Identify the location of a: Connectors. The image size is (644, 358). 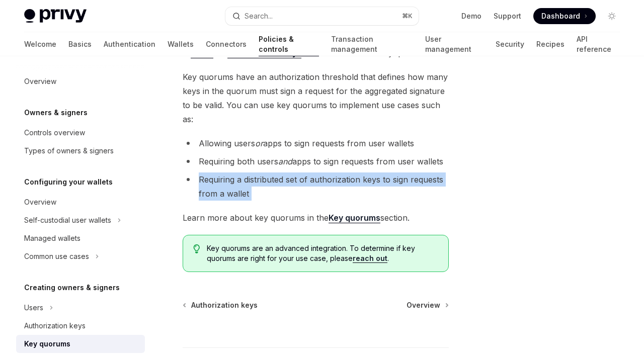
(226, 44).